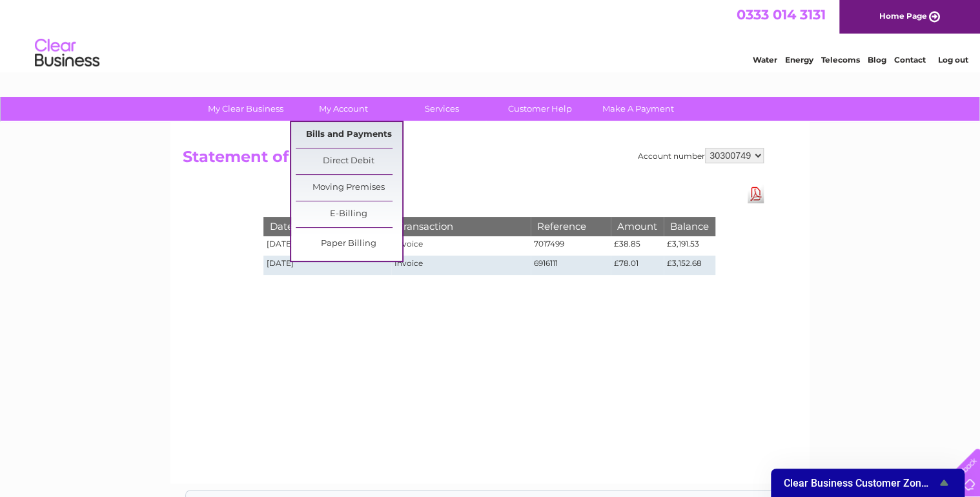  I want to click on td: 6916111, so click(571, 265).